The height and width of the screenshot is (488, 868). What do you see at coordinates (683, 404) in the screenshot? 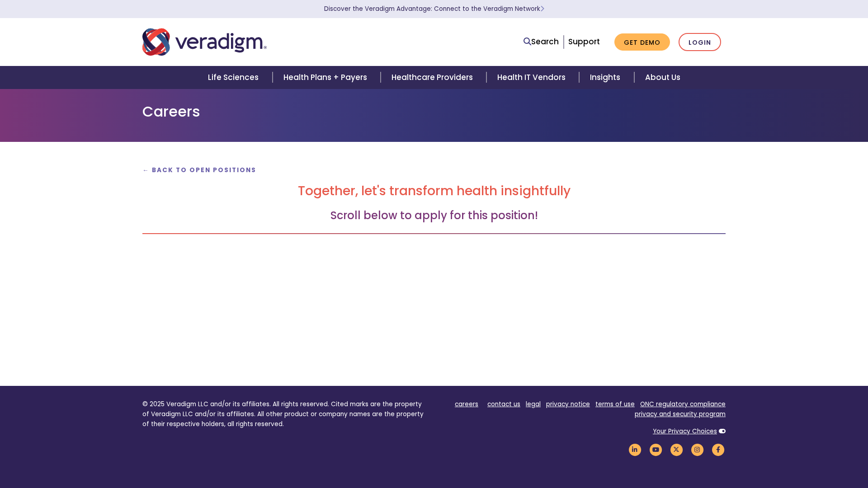
I see `a: ONC regulatory compliance` at bounding box center [683, 404].